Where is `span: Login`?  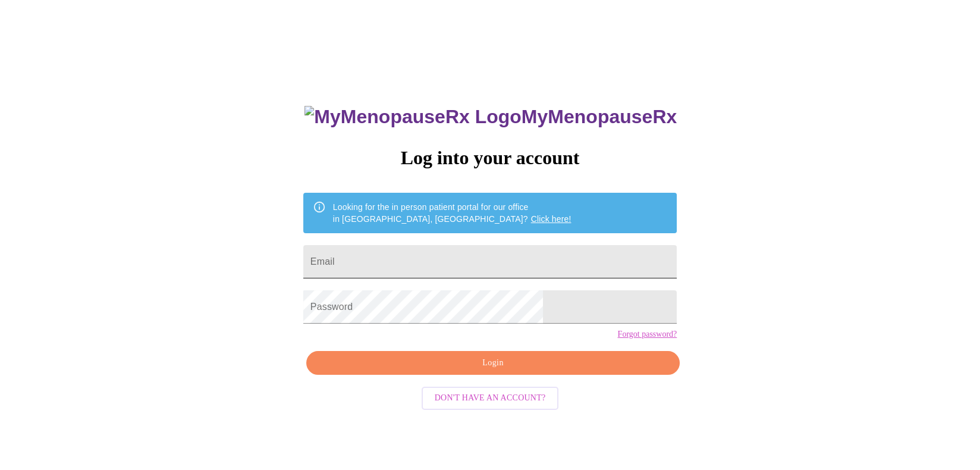 span: Login is located at coordinates (493, 363).